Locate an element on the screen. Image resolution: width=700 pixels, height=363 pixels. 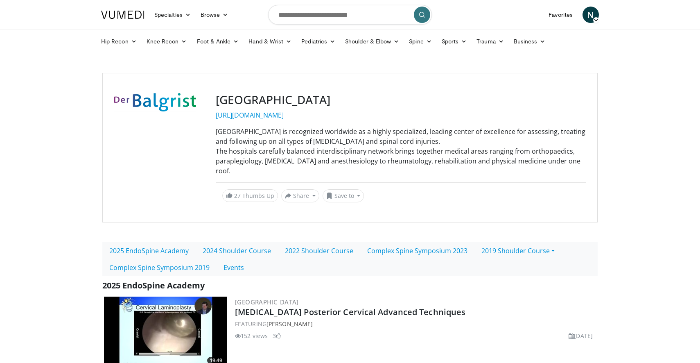
img: VuMedi Logo is located at coordinates (123, 15).